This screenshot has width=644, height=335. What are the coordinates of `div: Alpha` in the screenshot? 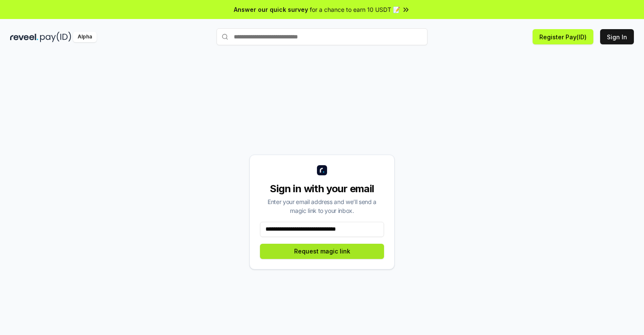 It's located at (85, 36).